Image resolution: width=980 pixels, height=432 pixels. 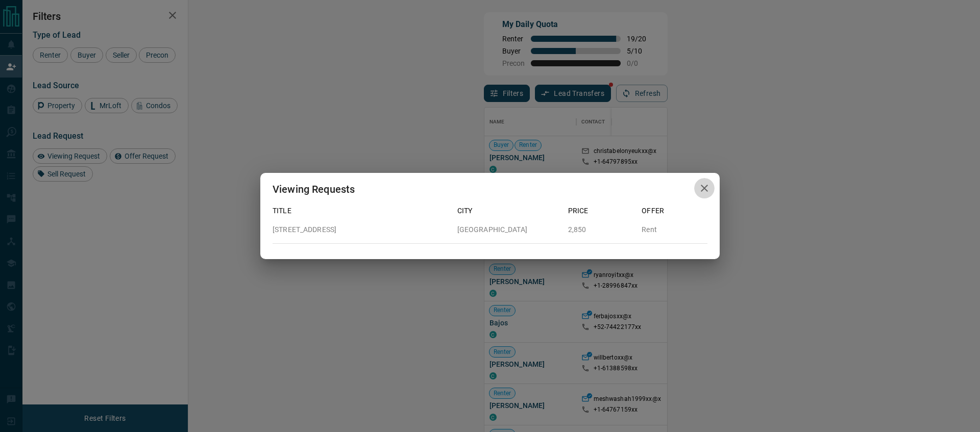 I want to click on p: Title, so click(x=361, y=211).